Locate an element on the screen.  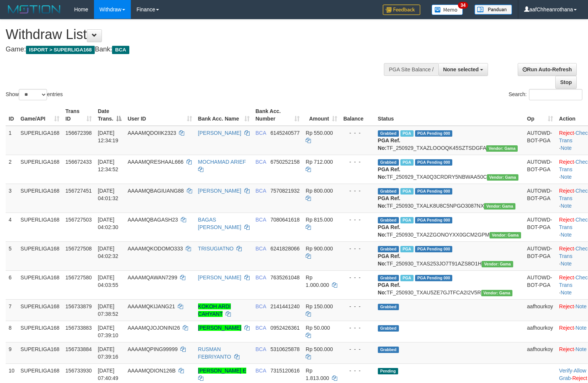
th: Trans ID: activate to sort column ascending is located at coordinates (79, 115).